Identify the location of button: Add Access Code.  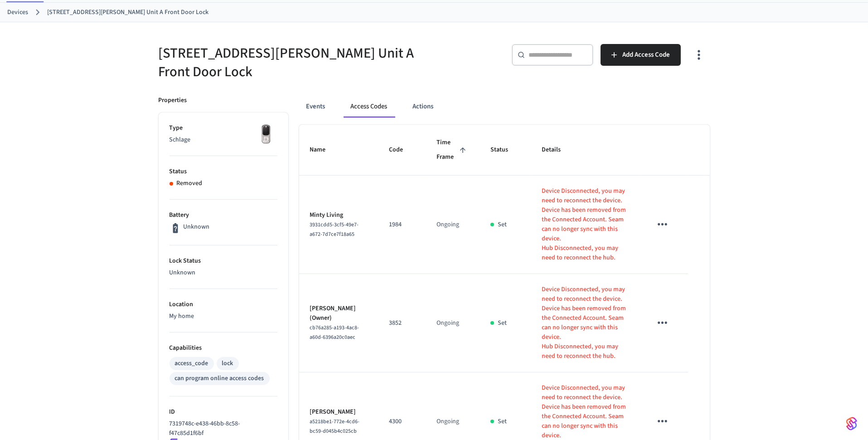
(641, 55).